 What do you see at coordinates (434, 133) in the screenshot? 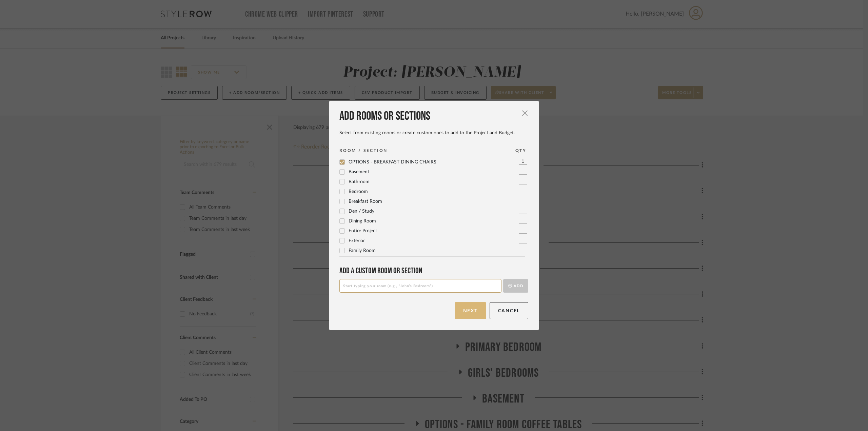
I see `div: Select from existing rooms or create custom ones to add to the Project and Budget.` at bounding box center [434, 133].